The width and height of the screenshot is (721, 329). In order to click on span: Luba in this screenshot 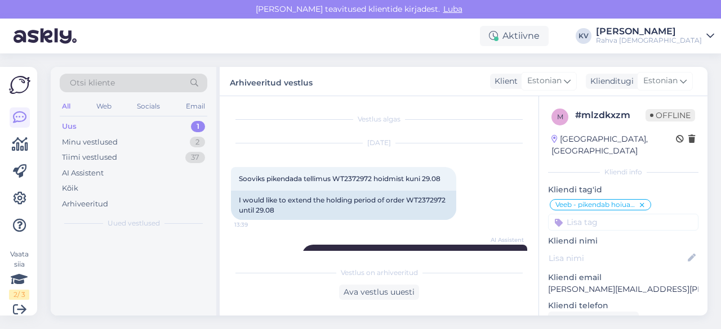, I will do `click(453, 9)`.